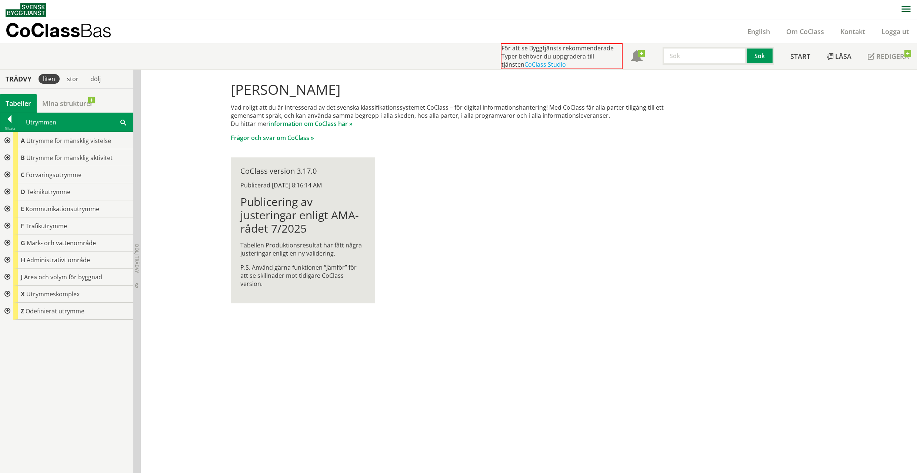 The image size is (917, 473). I want to click on span: Redigera, so click(892, 56).